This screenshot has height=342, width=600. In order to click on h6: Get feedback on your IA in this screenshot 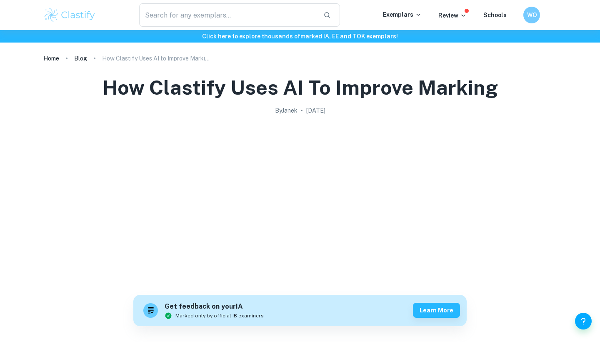, I will do `click(214, 306)`.